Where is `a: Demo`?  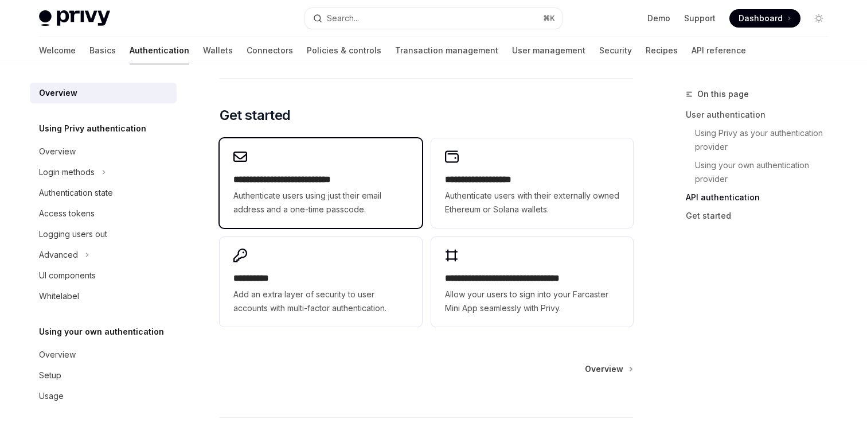 a: Demo is located at coordinates (659, 18).